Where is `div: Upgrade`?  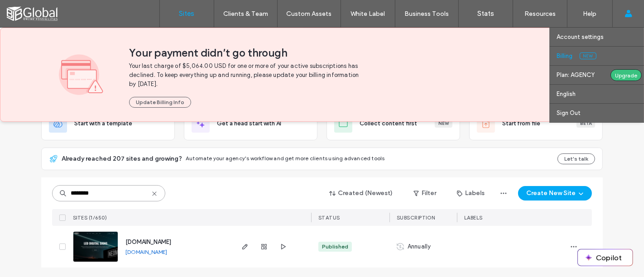
div: Upgrade is located at coordinates (626, 75).